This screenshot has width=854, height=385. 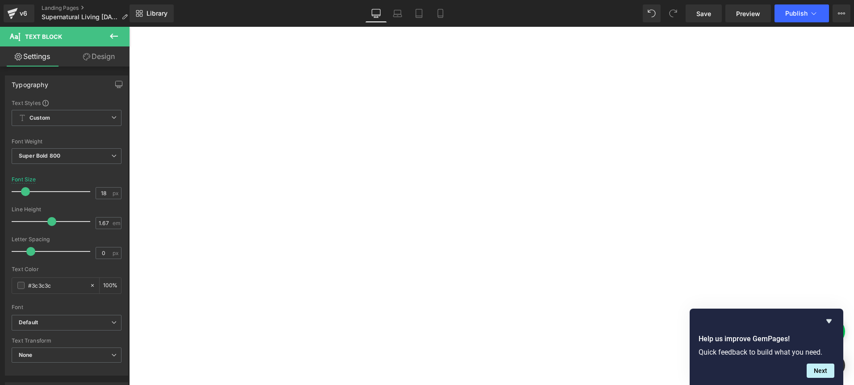 I want to click on span: Preview, so click(x=748, y=13).